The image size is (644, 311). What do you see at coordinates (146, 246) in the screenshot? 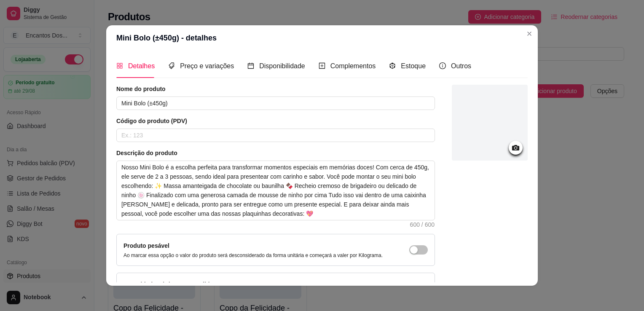
I see `label: Produto pesável` at bounding box center [146, 246].